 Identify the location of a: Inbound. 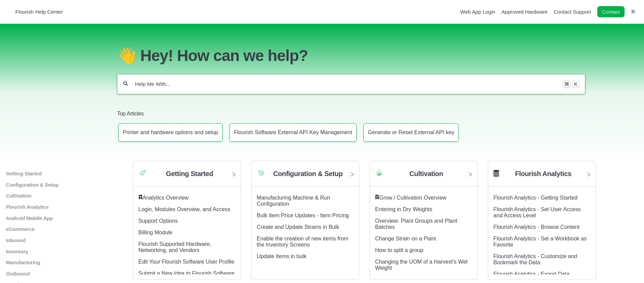
(58, 240).